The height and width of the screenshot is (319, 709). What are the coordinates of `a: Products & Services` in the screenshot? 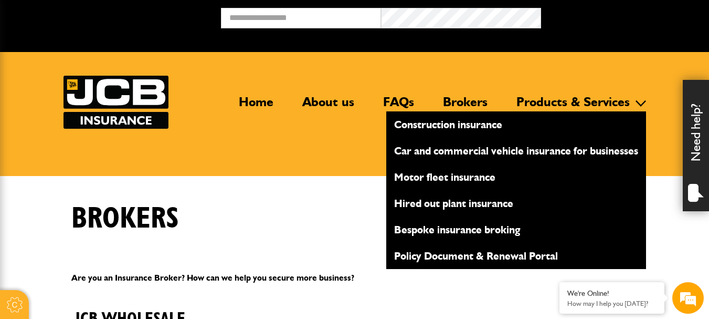 It's located at (573, 106).